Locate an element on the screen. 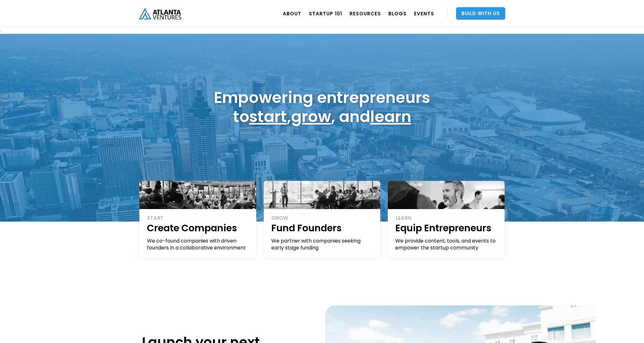 Image resolution: width=644 pixels, height=343 pixels. a: ABOUT is located at coordinates (292, 13).